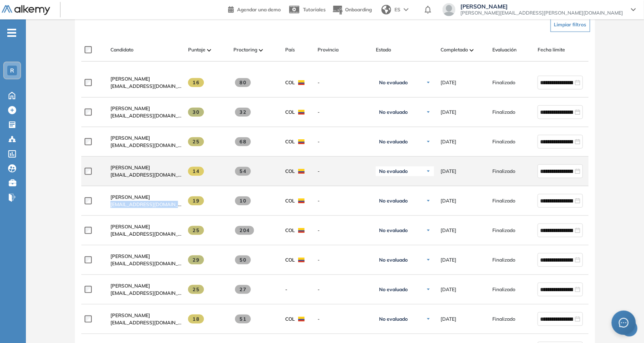 The image size is (644, 343). I want to click on span: País, so click(290, 50).